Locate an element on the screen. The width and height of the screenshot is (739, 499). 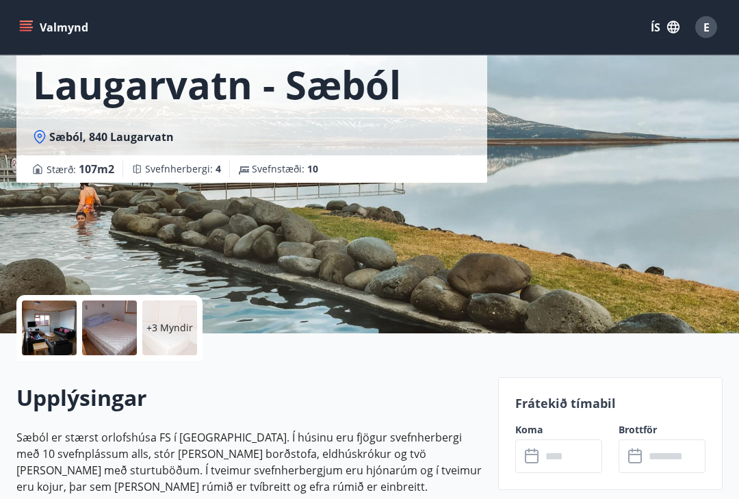
h1: Laugarvatn - Sæból is located at coordinates (217, 85).